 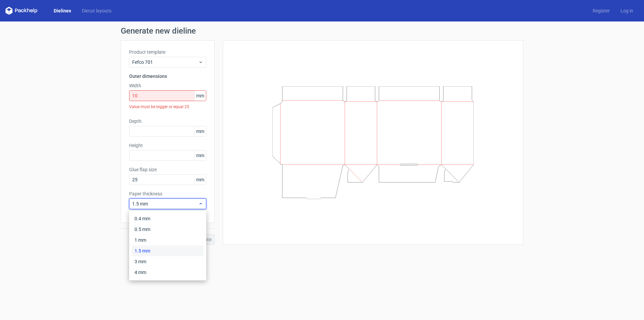 I want to click on div: 0.5 mm, so click(x=167, y=229).